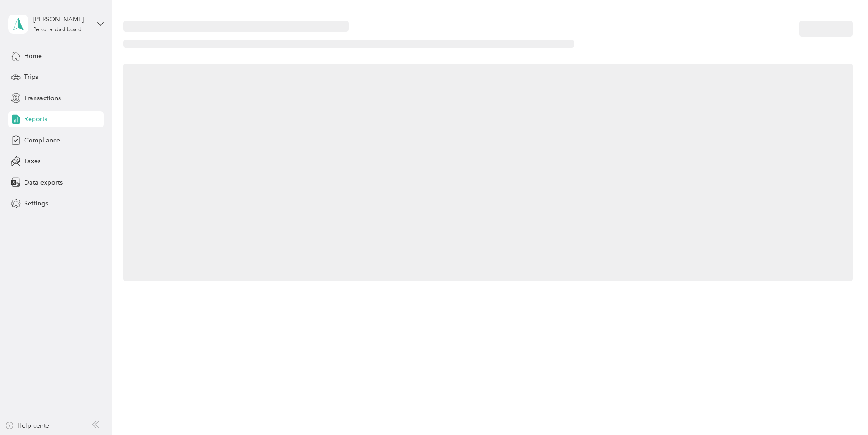 Image resolution: width=868 pixels, height=435 pixels. I want to click on span: Trips, so click(31, 77).